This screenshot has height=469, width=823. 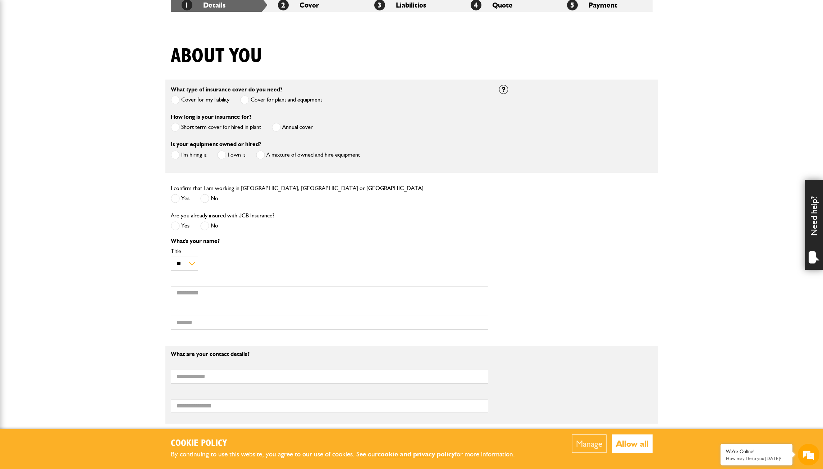 I want to click on label: Title, so click(x=330, y=251).